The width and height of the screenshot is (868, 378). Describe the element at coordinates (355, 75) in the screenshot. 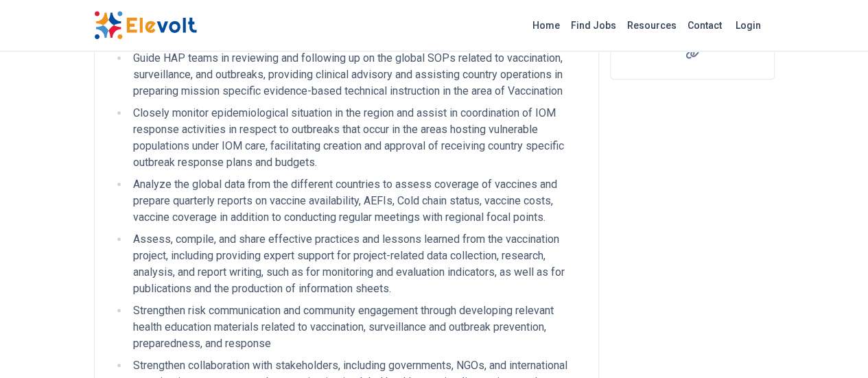

I see `li: Guide HAP teams in reviewing and following up on the global SOPs related to vaccination, surveill...` at that location.